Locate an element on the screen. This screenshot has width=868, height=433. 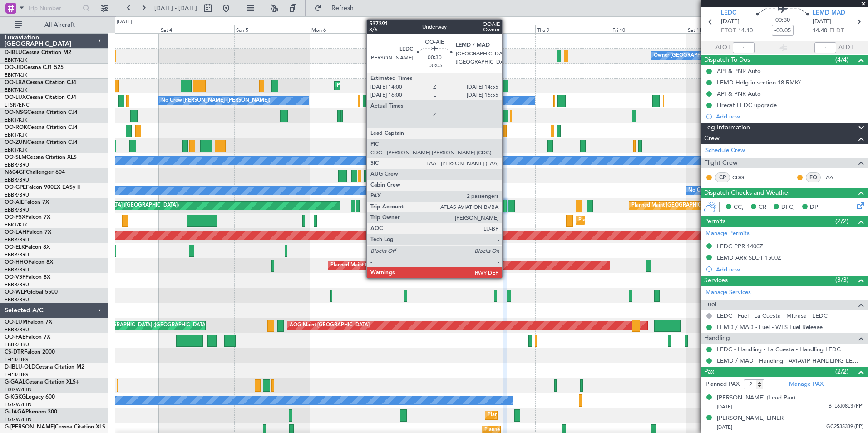
span: LEMD MAD is located at coordinates (829, 13).